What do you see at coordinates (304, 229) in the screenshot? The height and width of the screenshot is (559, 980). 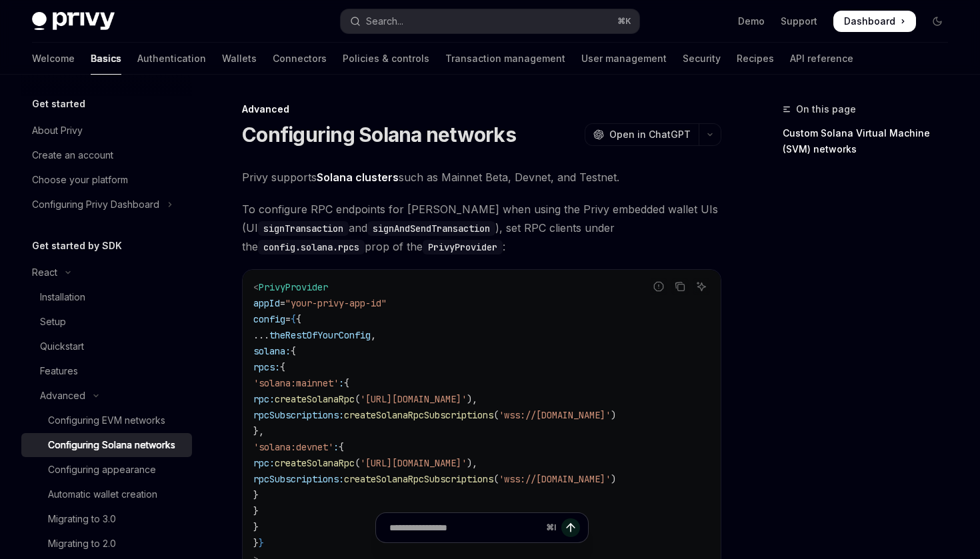 I see `code: signTransaction` at bounding box center [304, 229].